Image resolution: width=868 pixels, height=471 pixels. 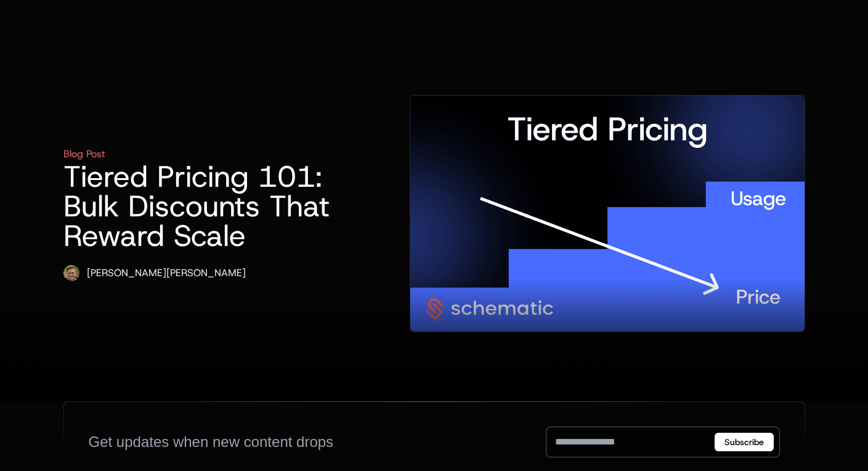 What do you see at coordinates (212, 442) in the screenshot?
I see `div: Get updates when new content drops` at bounding box center [212, 442].